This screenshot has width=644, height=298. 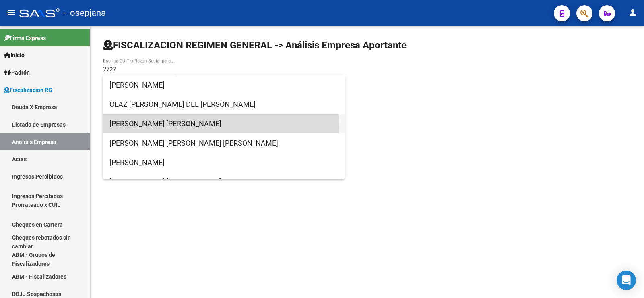 I want to click on span: Padrón, so click(x=17, y=73).